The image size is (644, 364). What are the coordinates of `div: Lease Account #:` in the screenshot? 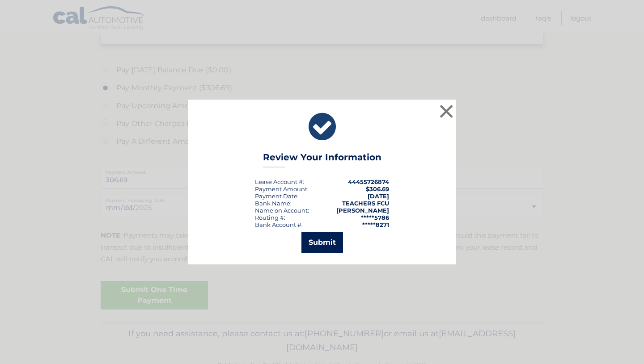 It's located at (280, 182).